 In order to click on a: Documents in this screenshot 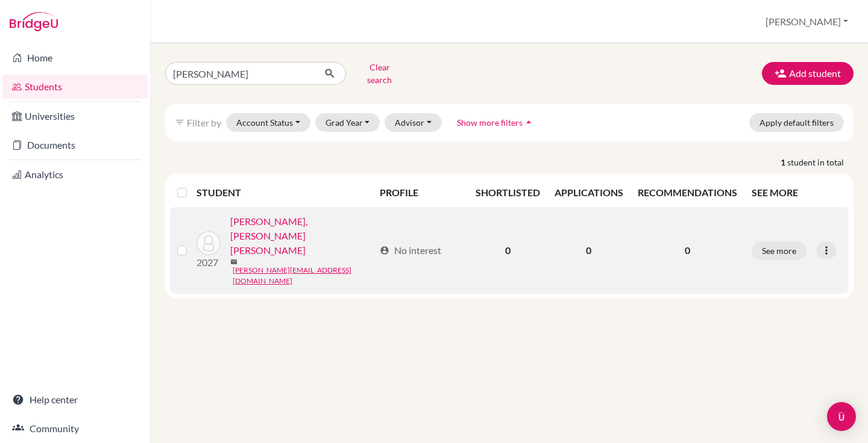, I will do `click(75, 145)`.